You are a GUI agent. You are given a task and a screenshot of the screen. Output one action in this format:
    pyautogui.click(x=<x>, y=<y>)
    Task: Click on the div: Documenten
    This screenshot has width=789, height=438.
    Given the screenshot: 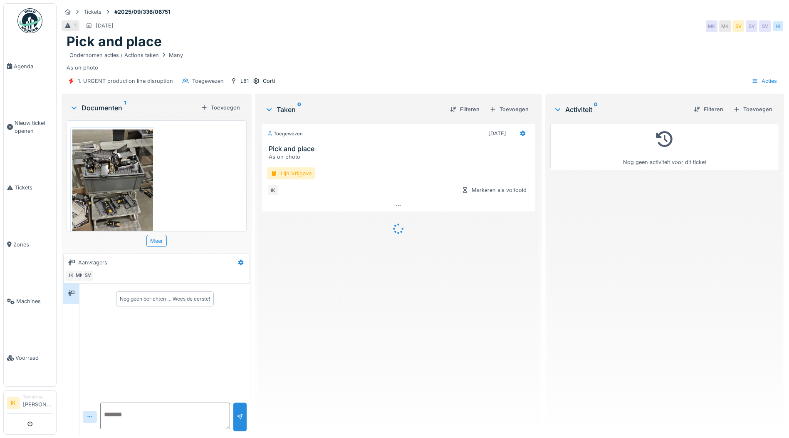 What is the action you would take?
    pyautogui.click(x=134, y=108)
    